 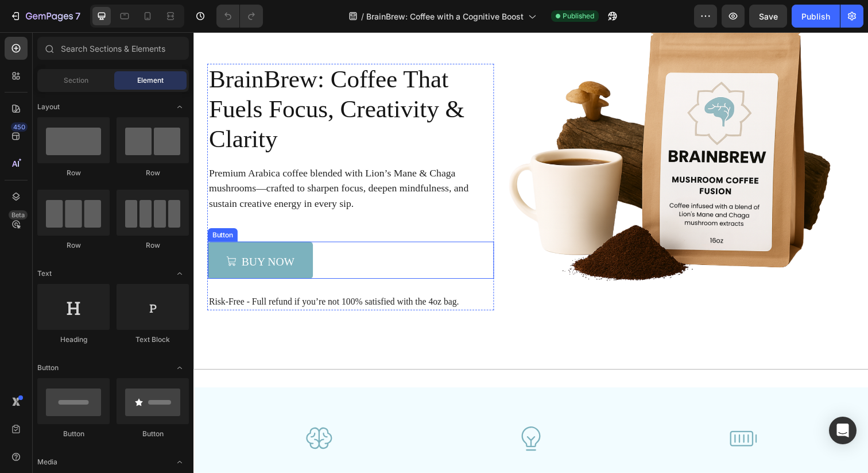 I want to click on span: Element, so click(x=150, y=81).